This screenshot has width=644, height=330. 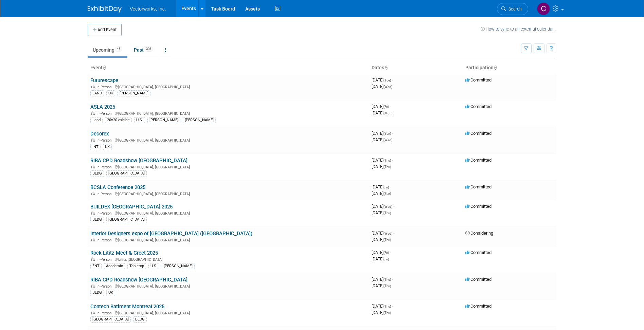 What do you see at coordinates (127, 306) in the screenshot?
I see `a: Contech Batiment Montreal 2025` at bounding box center [127, 306].